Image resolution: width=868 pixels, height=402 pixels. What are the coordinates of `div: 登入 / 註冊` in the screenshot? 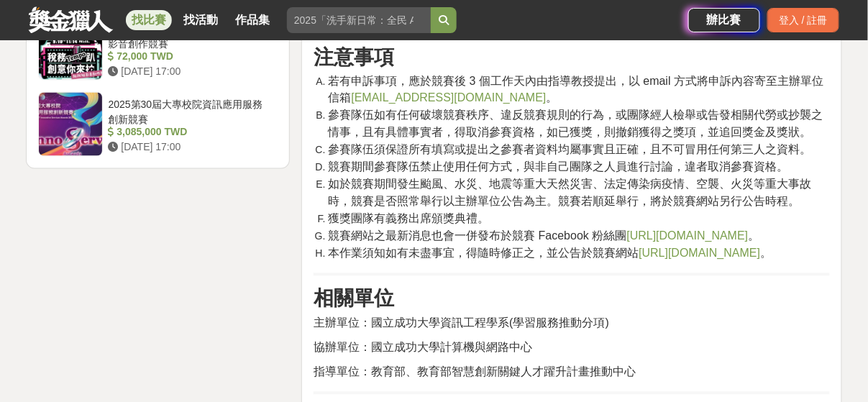 It's located at (804, 20).